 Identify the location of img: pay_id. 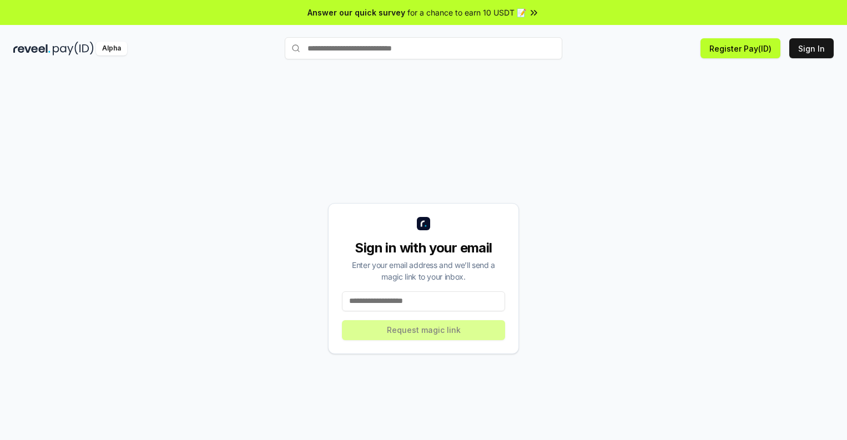
(73, 48).